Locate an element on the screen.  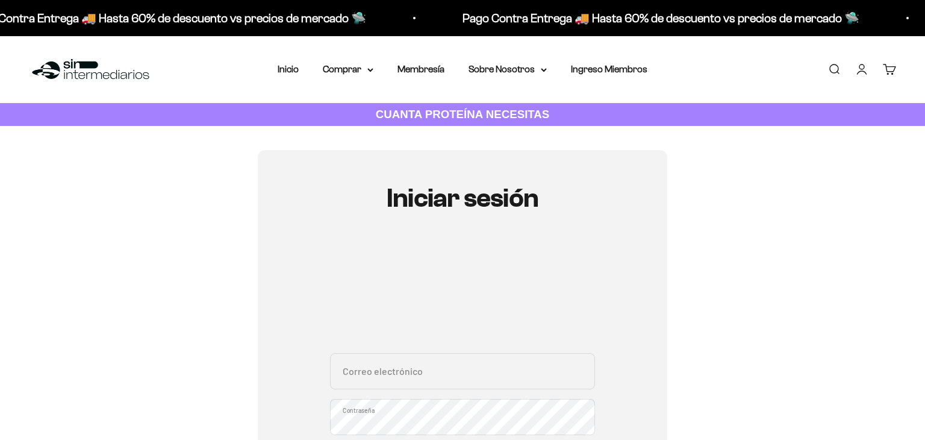
summary: Sobre Nosotros is located at coordinates (508, 69).